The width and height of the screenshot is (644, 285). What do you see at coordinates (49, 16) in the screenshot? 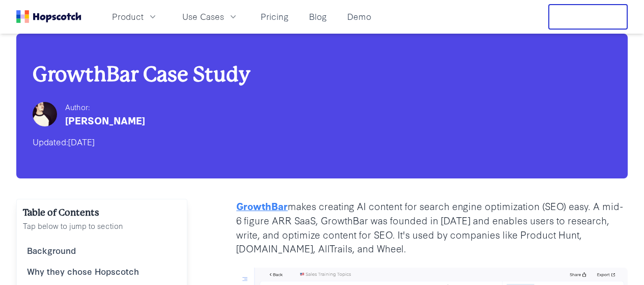
I see `a: Home` at bounding box center [49, 16].